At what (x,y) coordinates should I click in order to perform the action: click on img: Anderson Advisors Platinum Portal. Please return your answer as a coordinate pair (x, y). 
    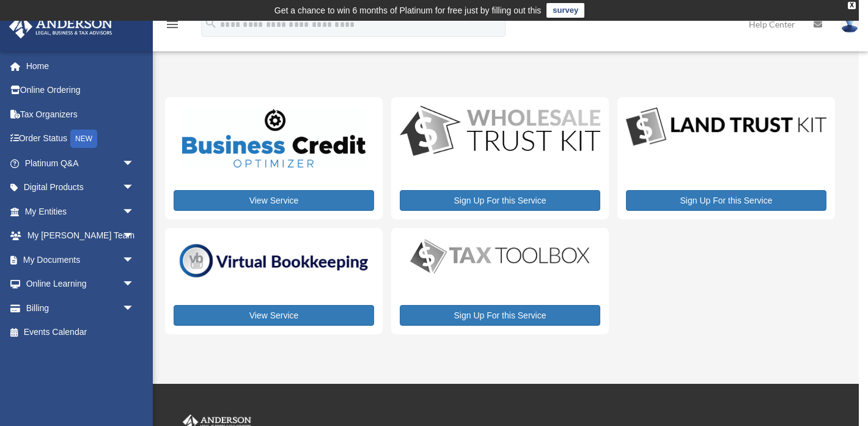
    Looking at the image, I should click on (60, 27).